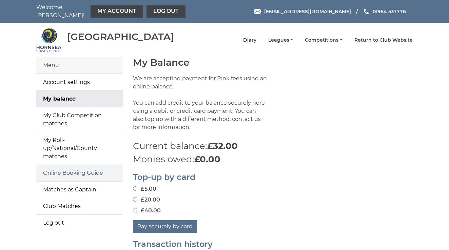 The height and width of the screenshot is (250, 449). Describe the element at coordinates (250, 40) in the screenshot. I see `a: Diary` at that location.